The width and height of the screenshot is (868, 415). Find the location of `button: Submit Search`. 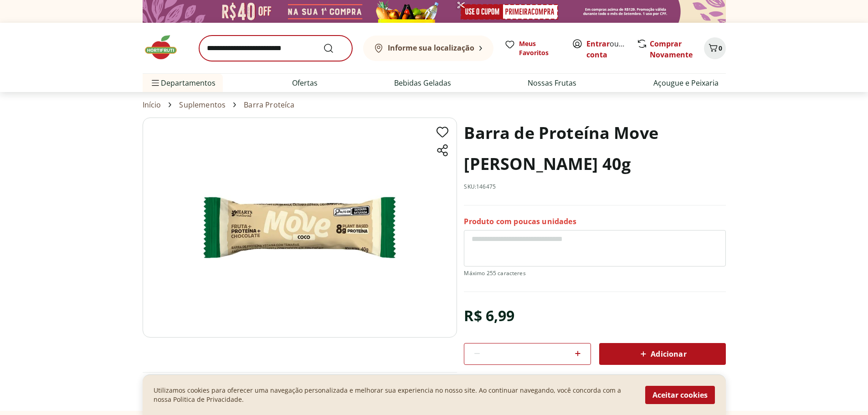

button: Submit Search is located at coordinates (334, 49).